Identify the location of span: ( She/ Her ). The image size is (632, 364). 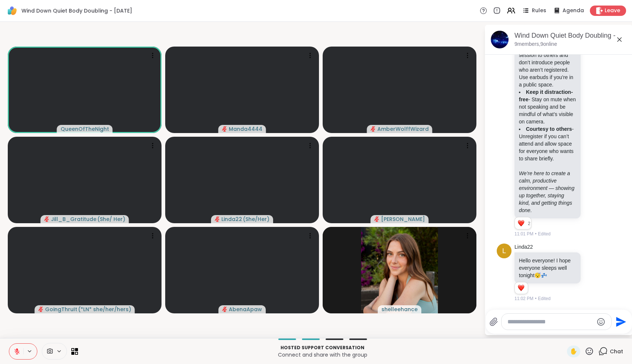
(111, 219).